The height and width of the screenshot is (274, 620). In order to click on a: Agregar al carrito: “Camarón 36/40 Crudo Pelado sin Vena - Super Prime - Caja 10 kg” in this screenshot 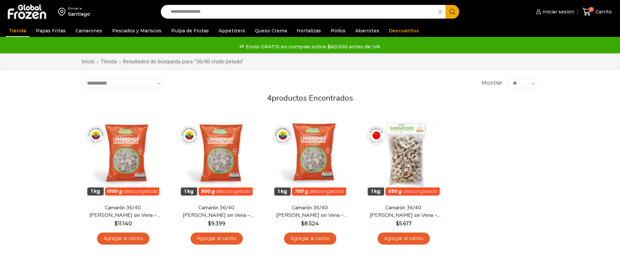, I will do `click(123, 239)`.